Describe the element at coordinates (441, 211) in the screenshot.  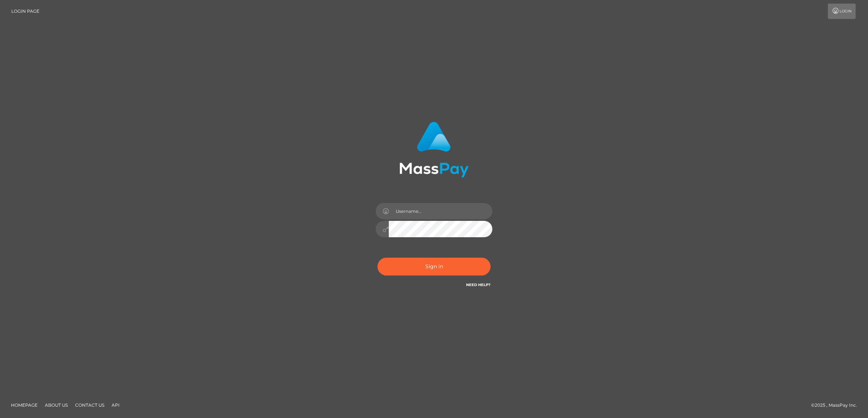
I see `input: Username...` at that location.